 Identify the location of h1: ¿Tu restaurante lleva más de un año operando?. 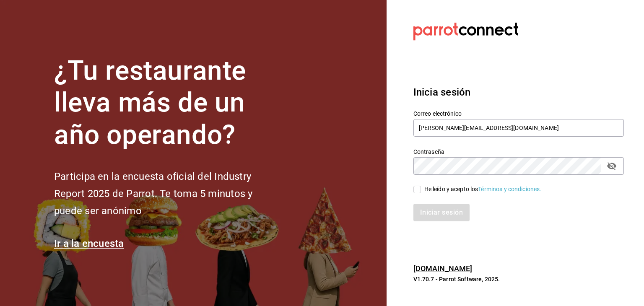
(168, 103).